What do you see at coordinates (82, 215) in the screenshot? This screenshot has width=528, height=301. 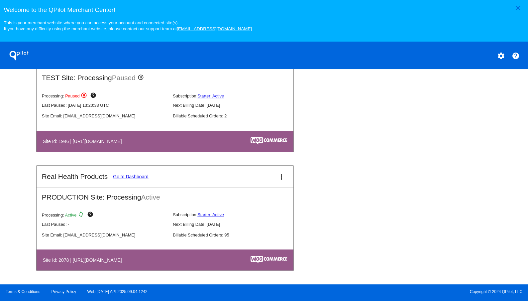 I see `mat-icon: sync` at bounding box center [82, 215].